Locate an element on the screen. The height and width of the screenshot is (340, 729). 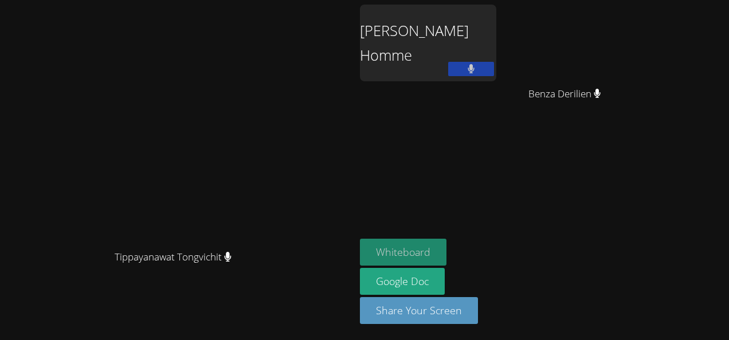
button: Share Your Screen is located at coordinates (419, 311).